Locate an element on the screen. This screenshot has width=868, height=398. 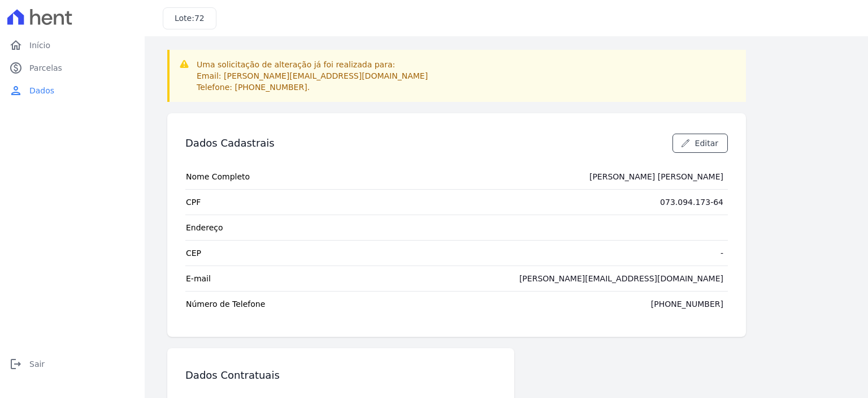
h3: Dados Contratuais is located at coordinates (232, 375).